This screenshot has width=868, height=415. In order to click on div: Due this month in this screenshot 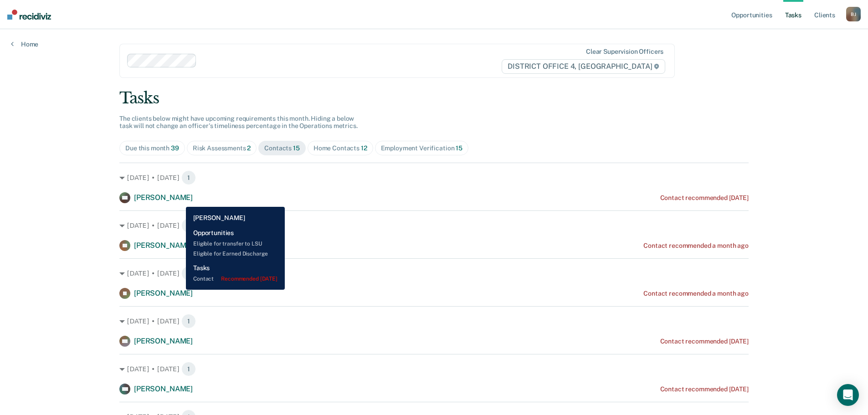, I will do `click(153, 148)`.